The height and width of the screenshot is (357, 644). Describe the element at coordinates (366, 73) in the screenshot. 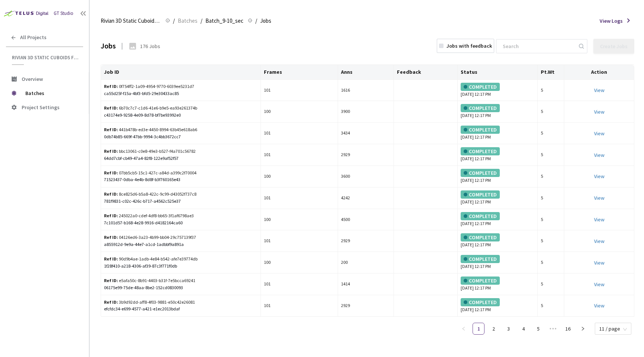

I see `th: Anns` at that location.